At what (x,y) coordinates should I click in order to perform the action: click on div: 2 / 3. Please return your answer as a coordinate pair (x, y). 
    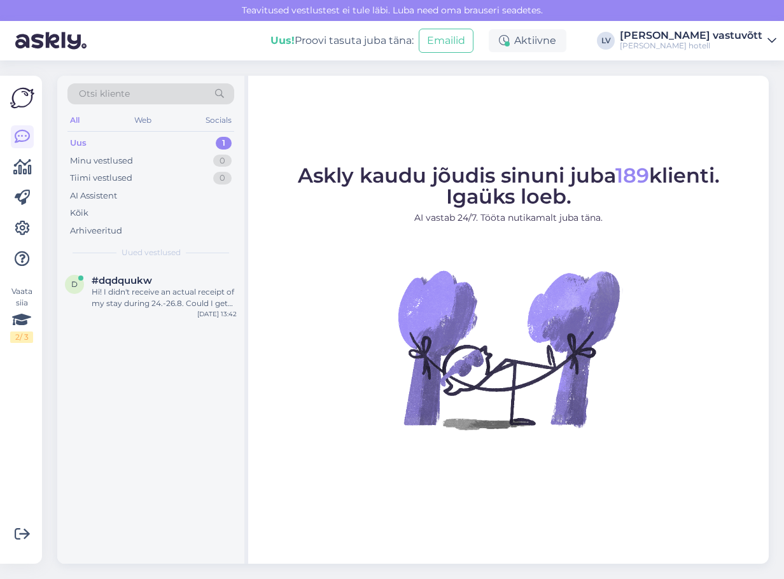
    Looking at the image, I should click on (22, 337).